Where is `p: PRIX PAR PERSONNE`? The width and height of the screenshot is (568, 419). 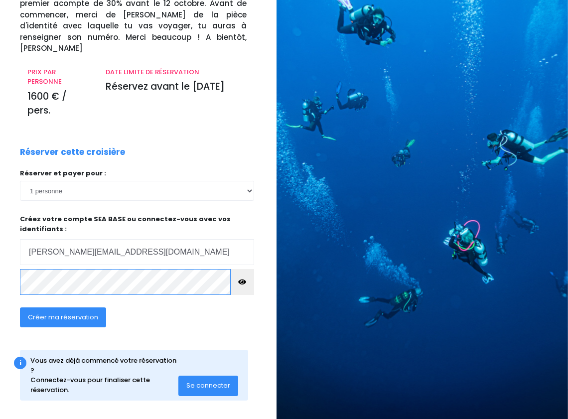
p: PRIX PAR PERSONNE is located at coordinates (59, 77).